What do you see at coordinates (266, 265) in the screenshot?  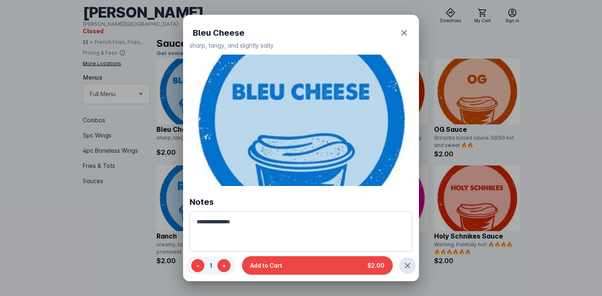 I see `span: Add to Cart` at bounding box center [266, 265].